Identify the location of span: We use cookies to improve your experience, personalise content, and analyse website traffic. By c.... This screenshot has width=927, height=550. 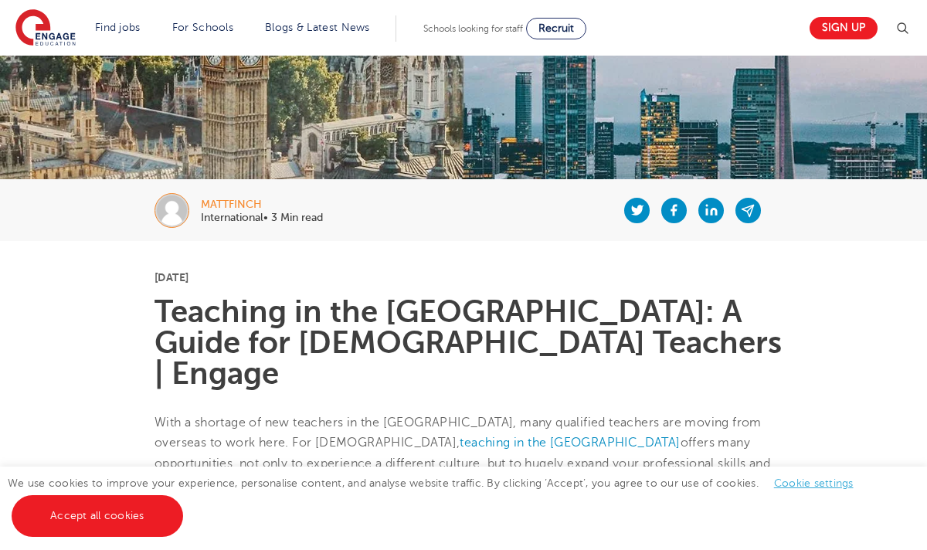
(438, 499).